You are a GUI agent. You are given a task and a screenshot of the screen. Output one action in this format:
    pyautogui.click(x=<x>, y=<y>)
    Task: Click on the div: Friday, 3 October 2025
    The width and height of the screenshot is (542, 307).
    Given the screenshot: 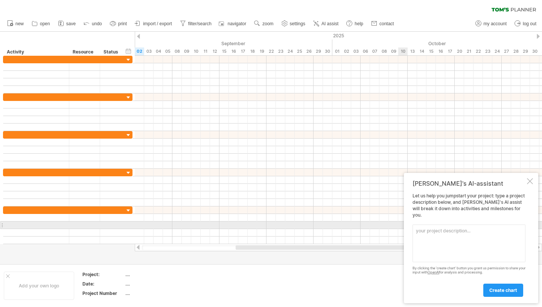 What is the action you would take?
    pyautogui.click(x=356, y=51)
    